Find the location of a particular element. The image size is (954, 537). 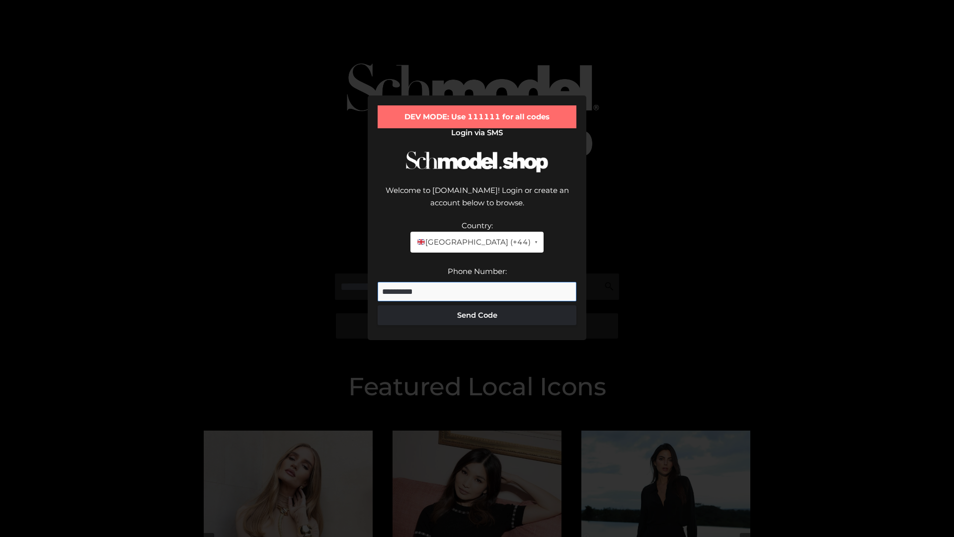

button: Send Code is located at coordinates (477, 315).